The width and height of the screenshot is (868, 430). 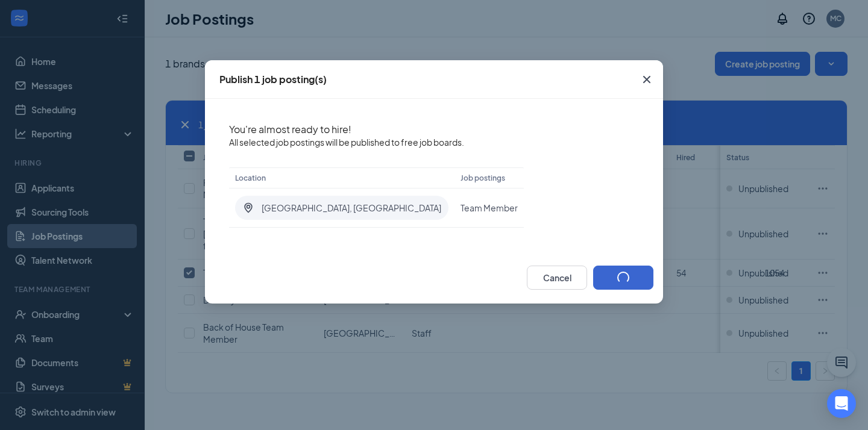 I want to click on svg: Cross, so click(x=646, y=80).